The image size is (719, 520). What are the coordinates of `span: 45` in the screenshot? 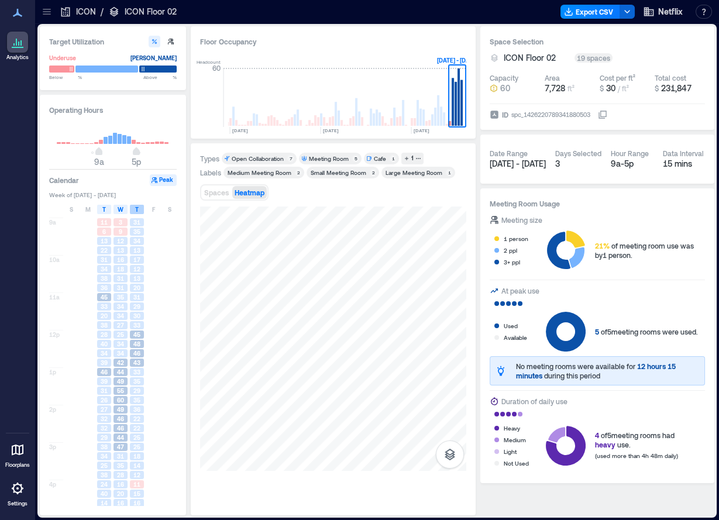 It's located at (104, 297).